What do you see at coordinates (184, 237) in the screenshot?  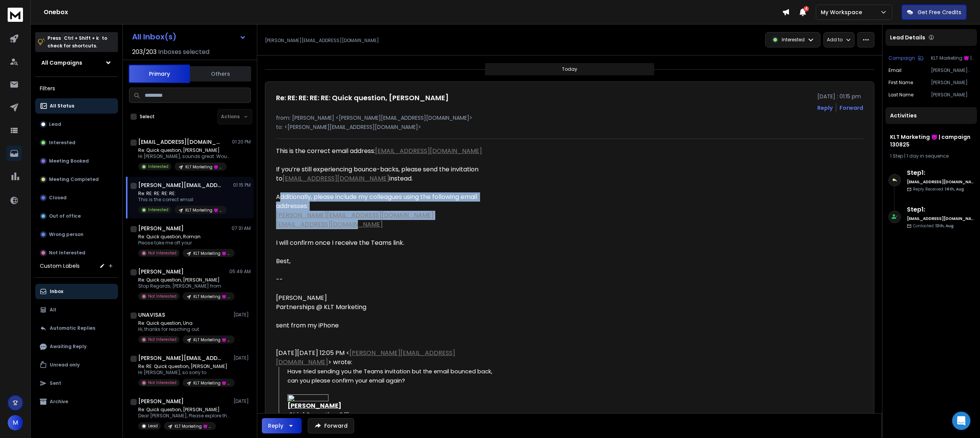 I see `p: Re: Quick question, Roman` at bounding box center [184, 237].